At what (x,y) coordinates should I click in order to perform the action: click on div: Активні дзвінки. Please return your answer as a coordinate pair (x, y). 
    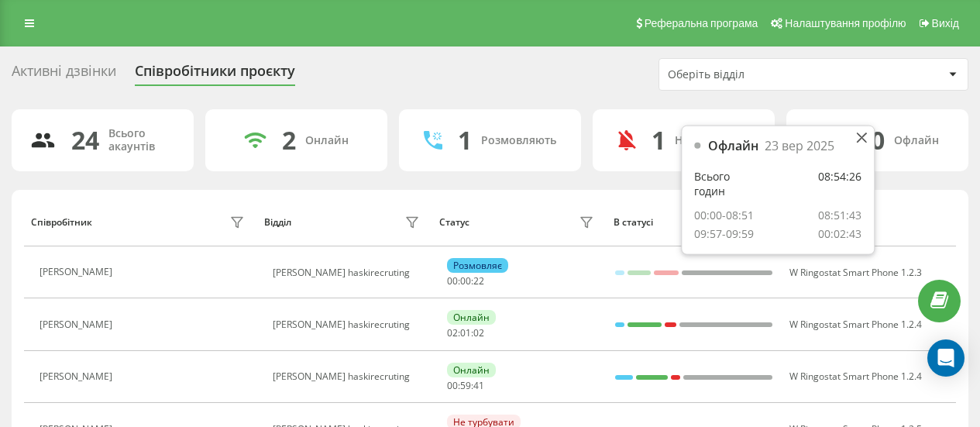
    Looking at the image, I should click on (63, 75).